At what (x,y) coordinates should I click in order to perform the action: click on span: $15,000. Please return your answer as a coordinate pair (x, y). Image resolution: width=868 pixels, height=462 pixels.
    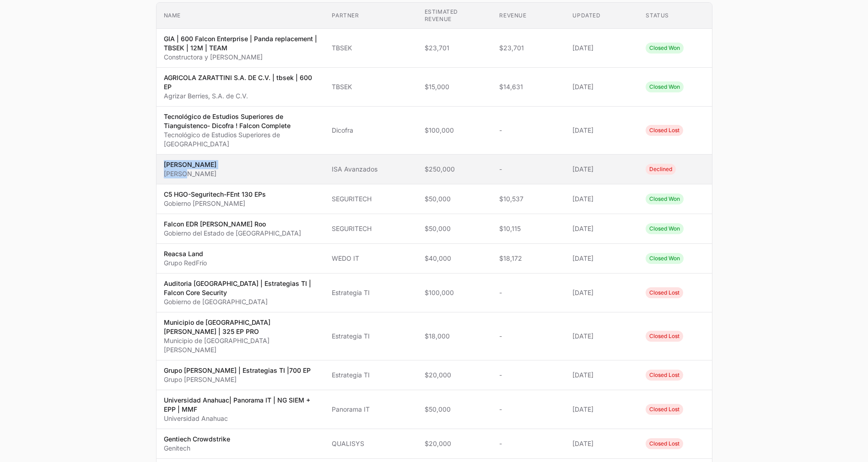
    Looking at the image, I should click on (455, 87).